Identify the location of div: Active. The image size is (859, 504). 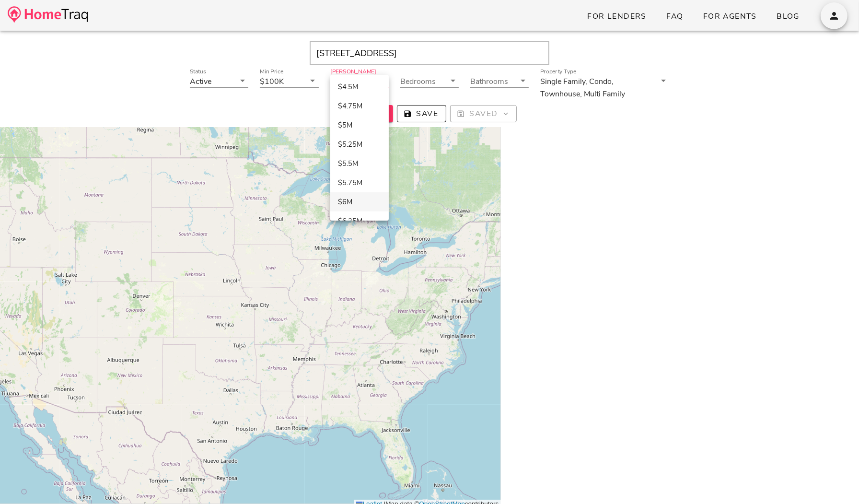
(200, 81).